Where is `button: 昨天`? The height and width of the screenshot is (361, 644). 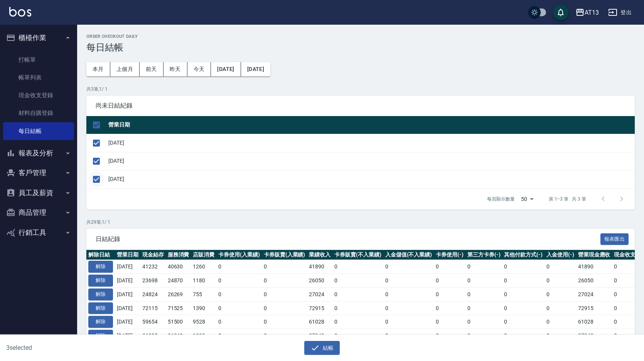
button: 昨天 is located at coordinates (175, 69).